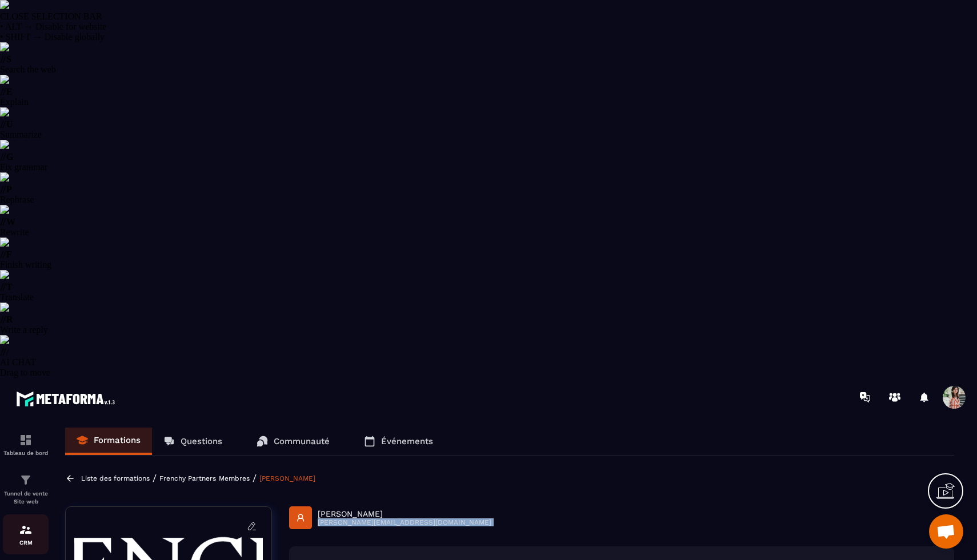 The height and width of the screenshot is (560, 977). What do you see at coordinates (293, 441) in the screenshot?
I see `a: Communauté` at bounding box center [293, 441].